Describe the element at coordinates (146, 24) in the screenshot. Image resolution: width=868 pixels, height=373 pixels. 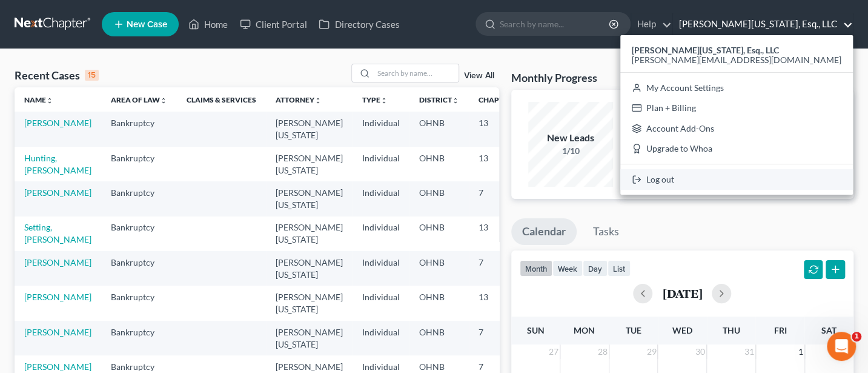
I see `span: New Case` at that location.